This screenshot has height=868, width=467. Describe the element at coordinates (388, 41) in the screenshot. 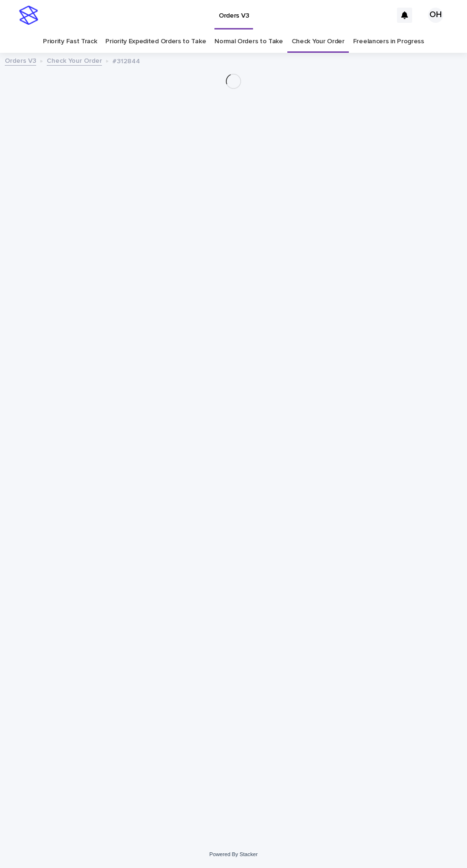

I see `a: Freelancers in Progress` at that location.